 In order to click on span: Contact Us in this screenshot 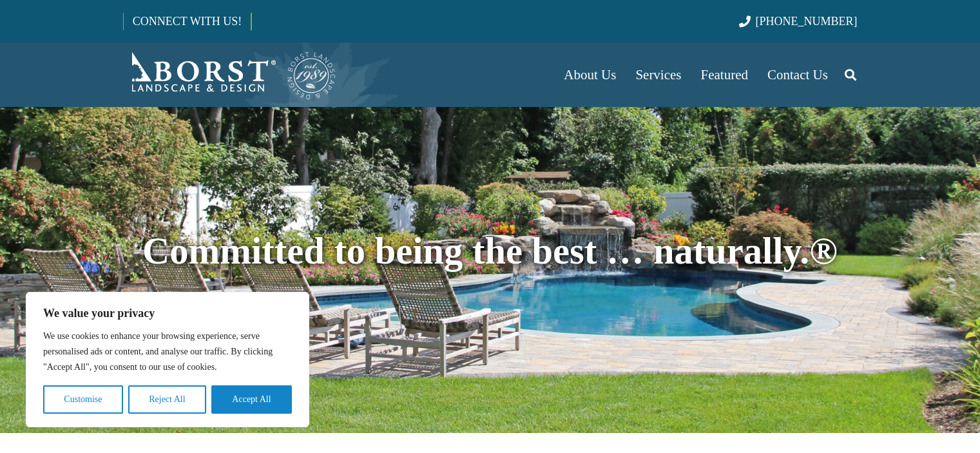, I will do `click(797, 75)`.